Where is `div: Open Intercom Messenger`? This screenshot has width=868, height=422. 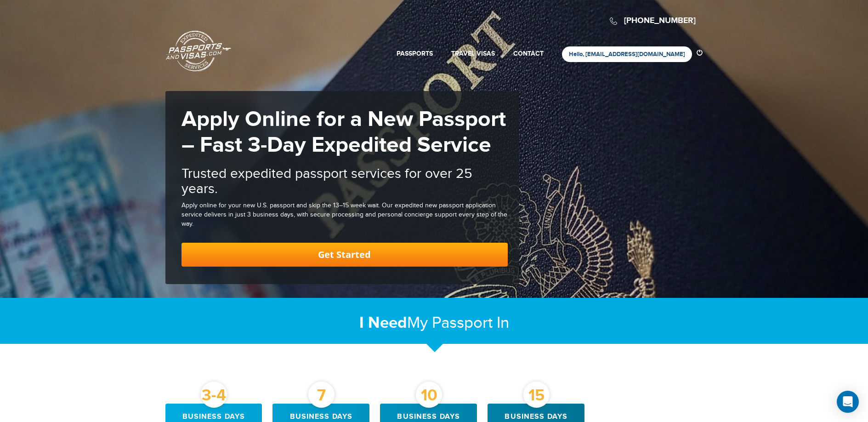 div: Open Intercom Messenger is located at coordinates (848, 402).